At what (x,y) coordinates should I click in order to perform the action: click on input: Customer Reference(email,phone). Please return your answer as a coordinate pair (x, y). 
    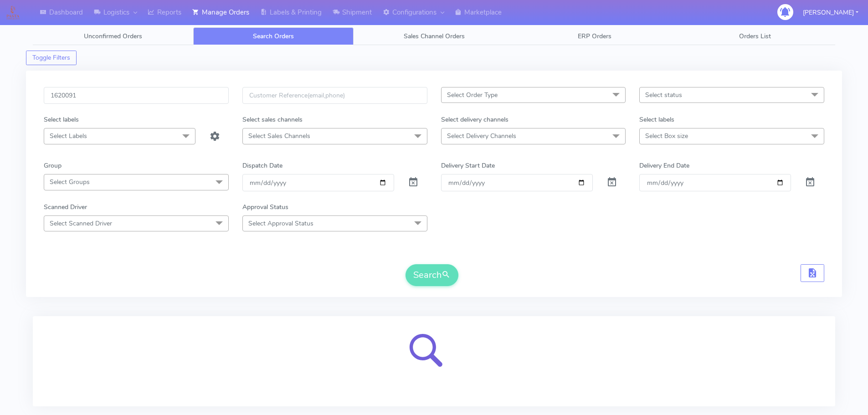
    Looking at the image, I should click on (335, 95).